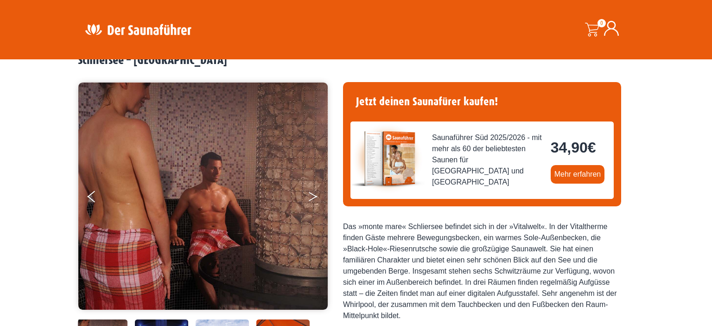  What do you see at coordinates (99, 198) in the screenshot?
I see `button: Previous` at bounding box center [99, 198].